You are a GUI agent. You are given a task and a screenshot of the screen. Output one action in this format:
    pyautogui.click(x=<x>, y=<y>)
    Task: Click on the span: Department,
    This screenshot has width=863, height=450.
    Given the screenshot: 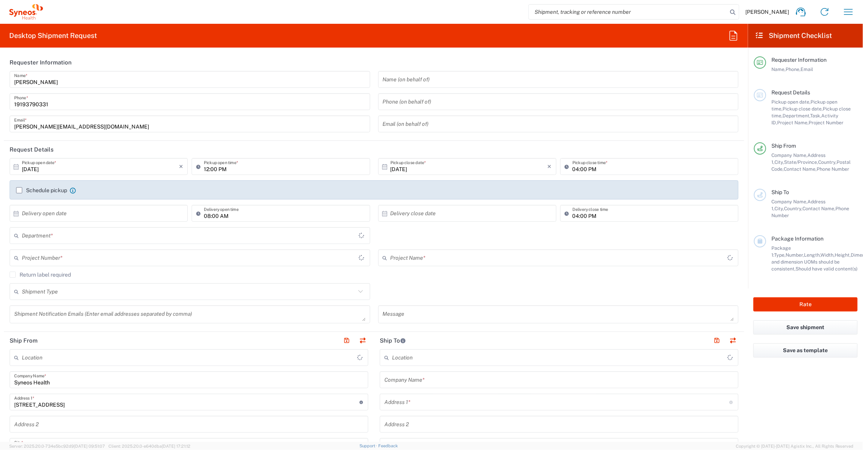 What is the action you would take?
    pyautogui.click(x=797, y=115)
    